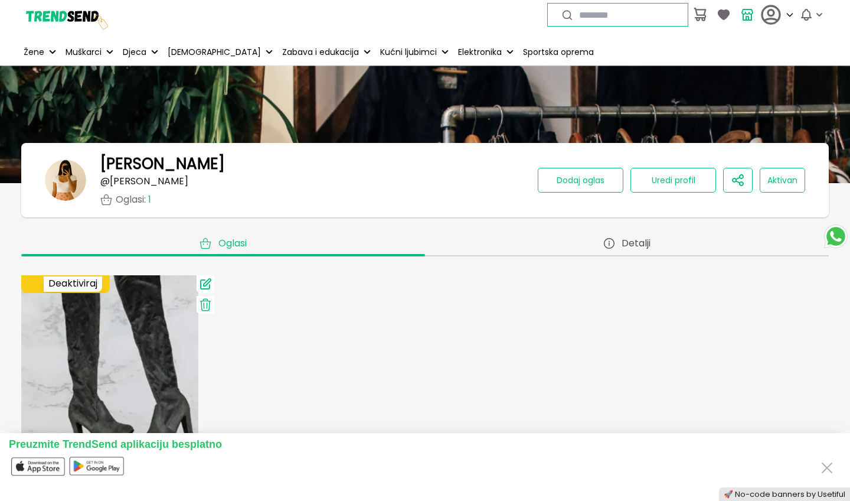 This screenshot has width=850, height=501. I want to click on button: Žene, so click(40, 52).